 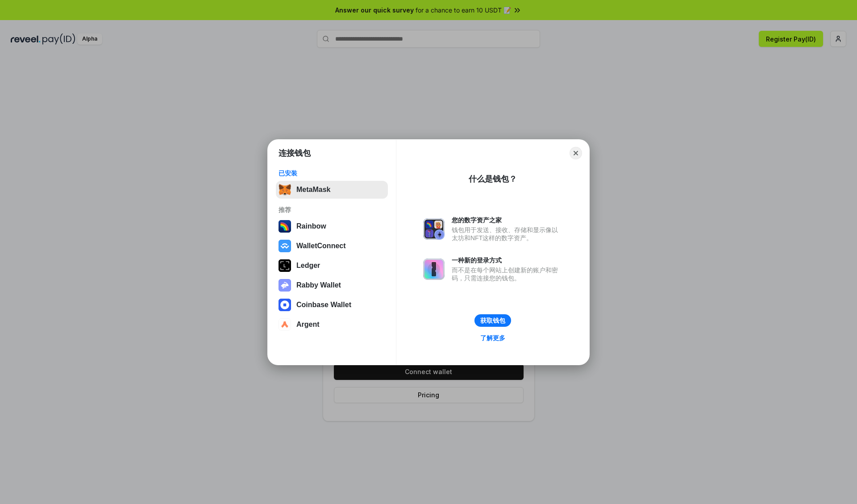 What do you see at coordinates (507, 220) in the screenshot?
I see `div: 您的数字资产之家` at bounding box center [507, 220].